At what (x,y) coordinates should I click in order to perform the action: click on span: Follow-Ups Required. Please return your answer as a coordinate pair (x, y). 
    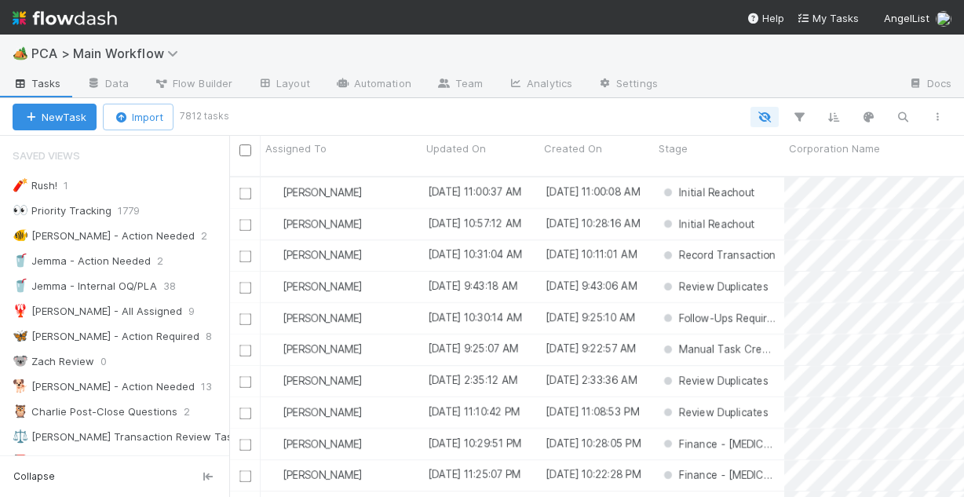
    Looking at the image, I should click on (720, 318).